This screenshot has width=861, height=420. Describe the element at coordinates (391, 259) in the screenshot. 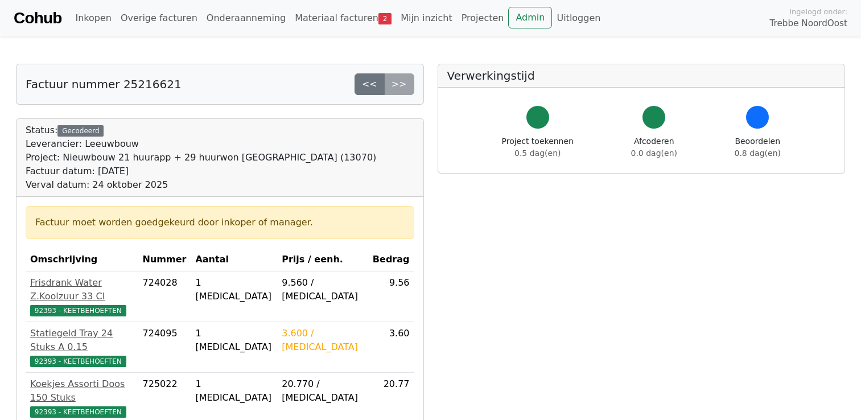

I see `th: Bedrag` at that location.